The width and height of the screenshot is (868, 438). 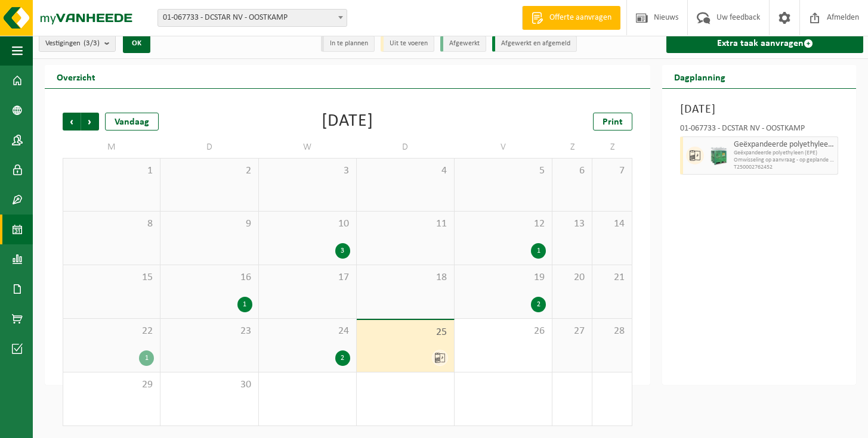 I want to click on span: 12, so click(x=503, y=224).